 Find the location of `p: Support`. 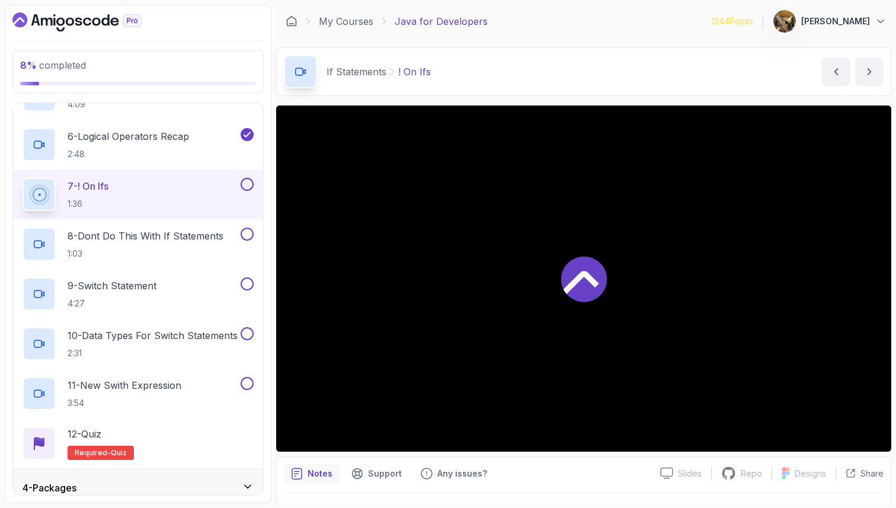

p: Support is located at coordinates (384, 473).